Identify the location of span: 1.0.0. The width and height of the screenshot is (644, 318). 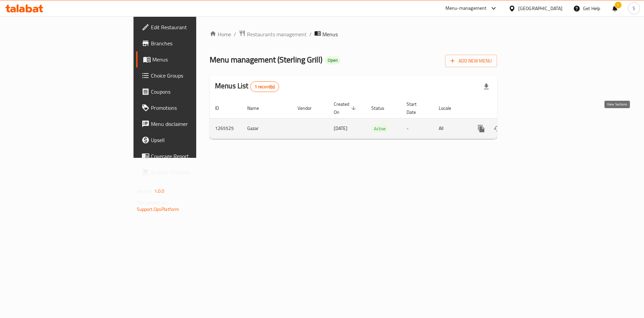
(159, 191).